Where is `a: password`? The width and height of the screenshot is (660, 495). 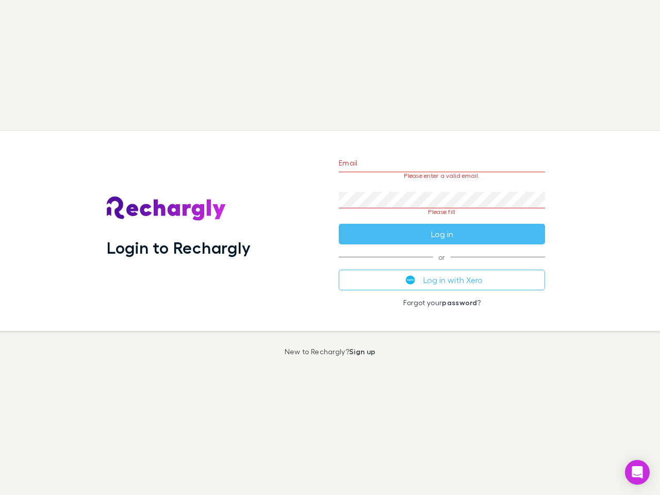 a: password is located at coordinates (459, 302).